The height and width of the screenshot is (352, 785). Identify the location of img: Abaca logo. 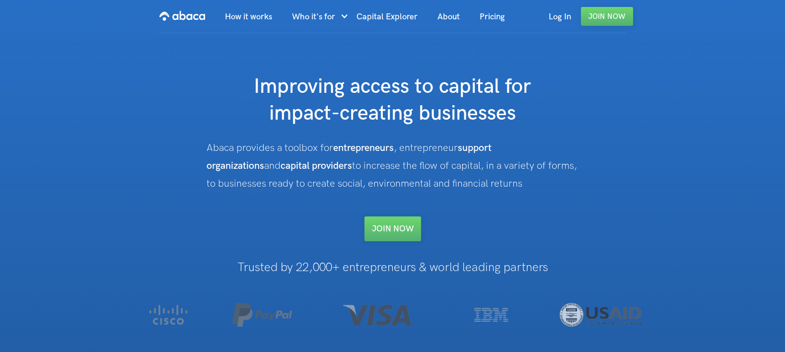
(182, 16).